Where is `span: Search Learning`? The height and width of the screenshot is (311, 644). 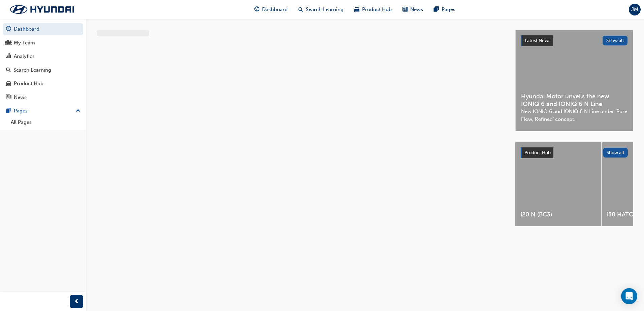
span: Search Learning is located at coordinates (325, 9).